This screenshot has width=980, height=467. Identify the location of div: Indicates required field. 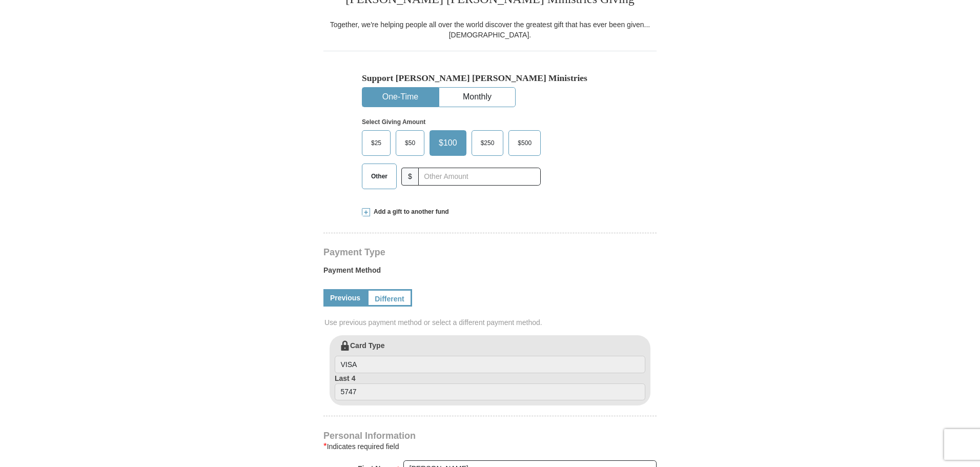
(490, 446).